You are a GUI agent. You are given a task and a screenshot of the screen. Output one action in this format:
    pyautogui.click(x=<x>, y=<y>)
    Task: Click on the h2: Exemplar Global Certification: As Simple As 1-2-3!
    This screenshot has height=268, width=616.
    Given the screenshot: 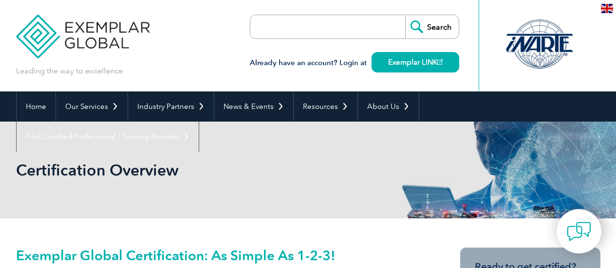 What is the action you would take?
    pyautogui.click(x=221, y=256)
    